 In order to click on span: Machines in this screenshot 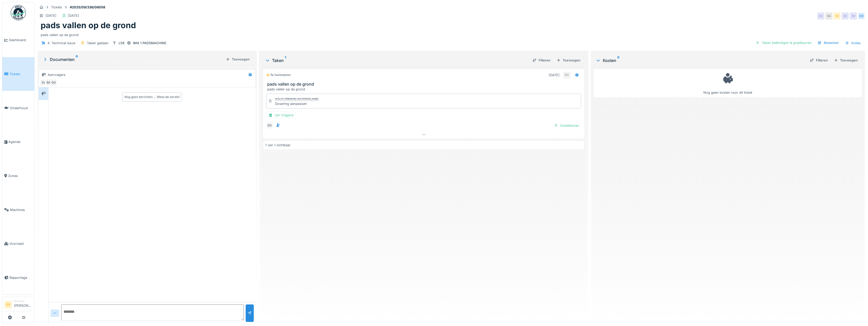, I will do `click(21, 210)`.